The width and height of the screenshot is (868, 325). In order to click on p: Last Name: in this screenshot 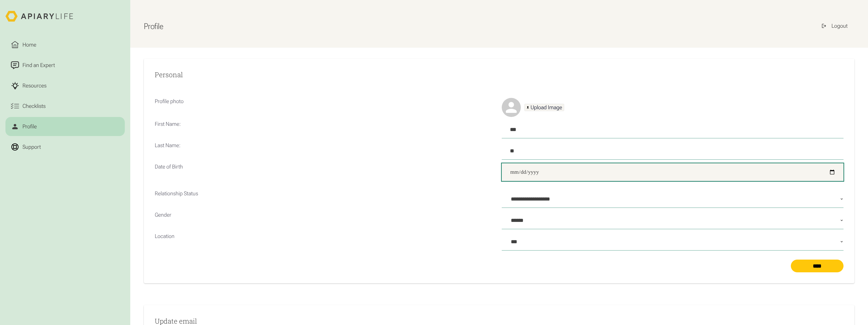, I will do `click(326, 151)`.